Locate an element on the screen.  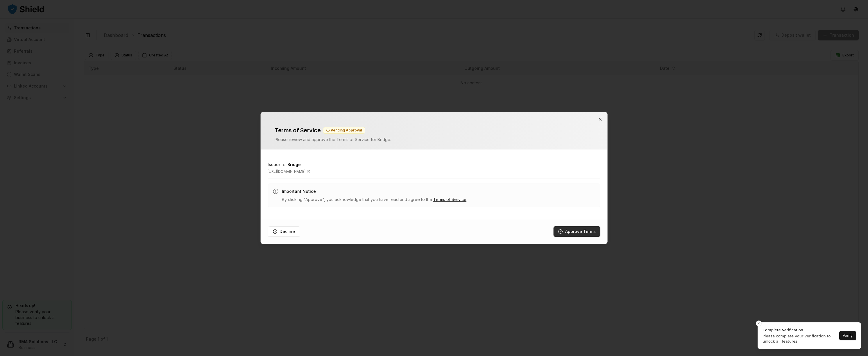
div: Pending Approval is located at coordinates (343, 130).